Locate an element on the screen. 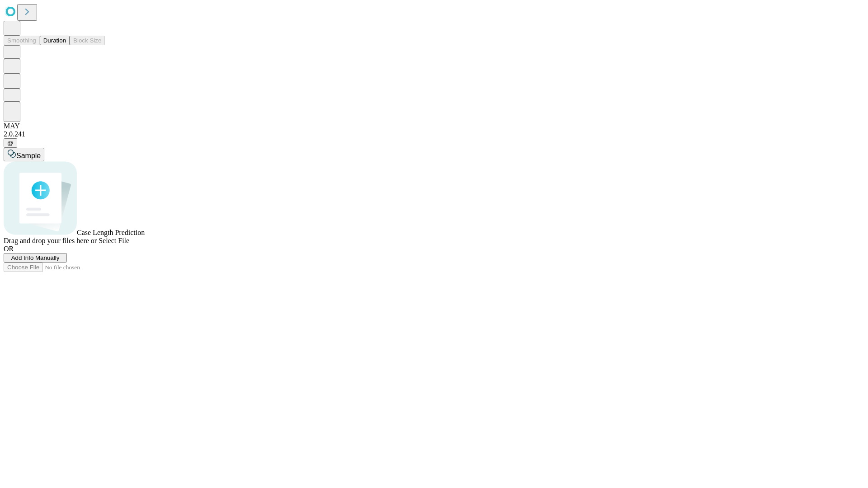  button: Sample is located at coordinates (24, 155).